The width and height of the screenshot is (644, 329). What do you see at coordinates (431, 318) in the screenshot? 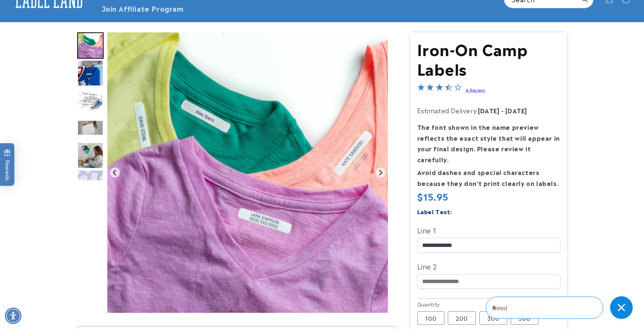
I see `label: 100` at bounding box center [431, 318].